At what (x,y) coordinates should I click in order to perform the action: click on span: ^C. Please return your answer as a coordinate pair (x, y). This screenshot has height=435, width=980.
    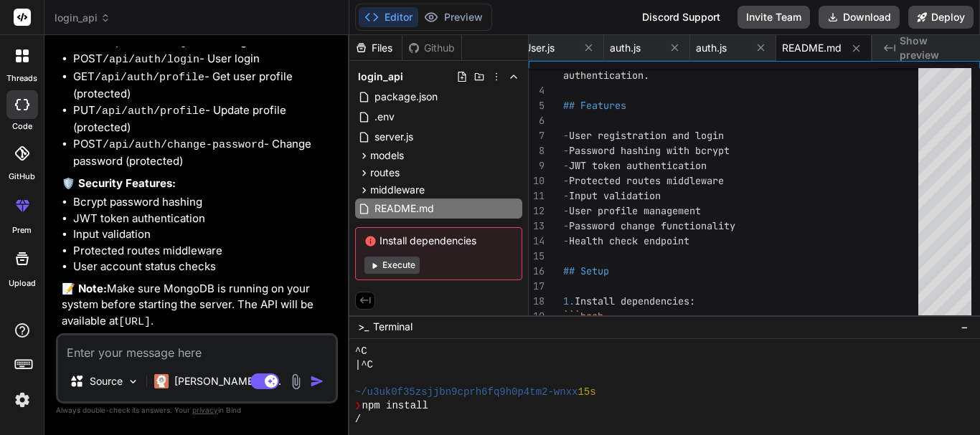
    Looking at the image, I should click on (361, 351).